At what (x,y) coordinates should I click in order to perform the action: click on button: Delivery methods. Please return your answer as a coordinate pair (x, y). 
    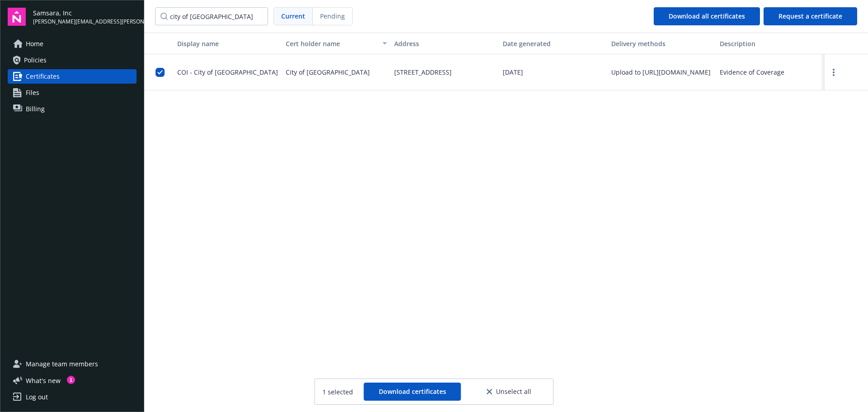
    Looking at the image, I should click on (662, 44).